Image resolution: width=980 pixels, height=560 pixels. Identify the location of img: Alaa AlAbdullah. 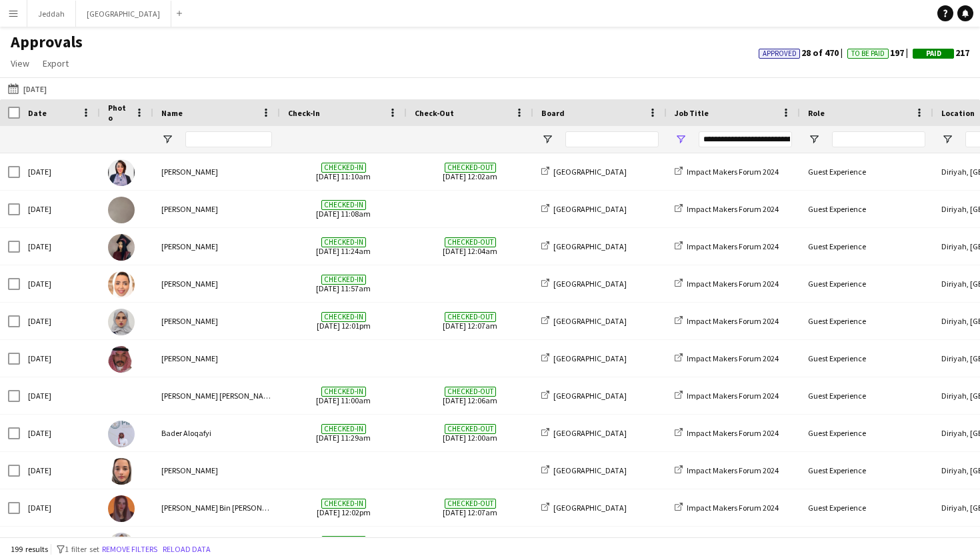
(122, 322).